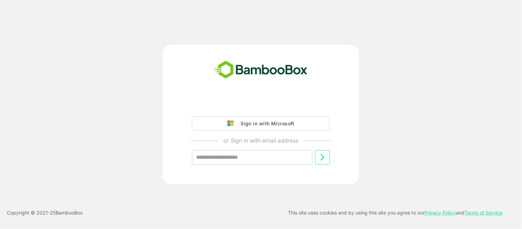 The width and height of the screenshot is (522, 229). I want to click on button: Sign in with Microsoft, so click(261, 124).